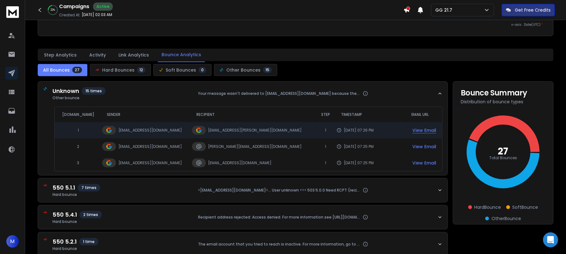  Describe the element at coordinates (78, 147) in the screenshot. I see `td: 2` at that location.